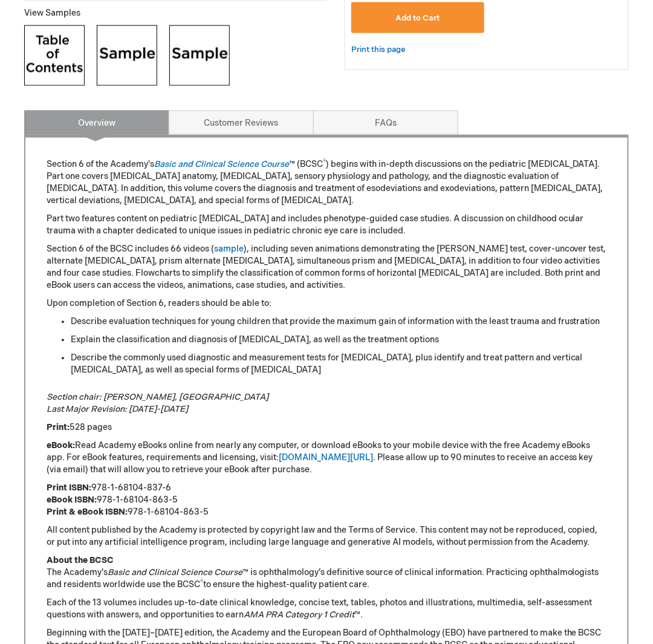 Image resolution: width=653 pixels, height=644 pixels. I want to click on em: Basic and Clinical Science Course, so click(175, 573).